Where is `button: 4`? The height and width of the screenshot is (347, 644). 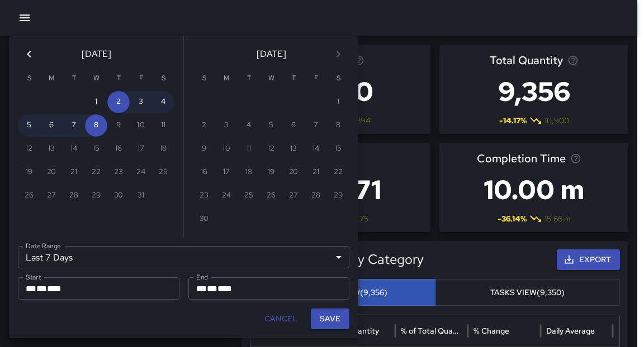
button: 4 is located at coordinates (163, 102).